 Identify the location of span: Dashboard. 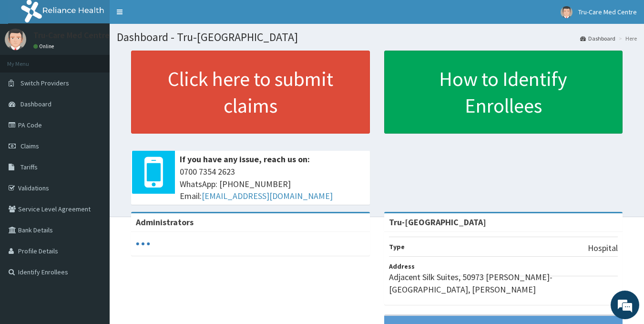
(36, 104).